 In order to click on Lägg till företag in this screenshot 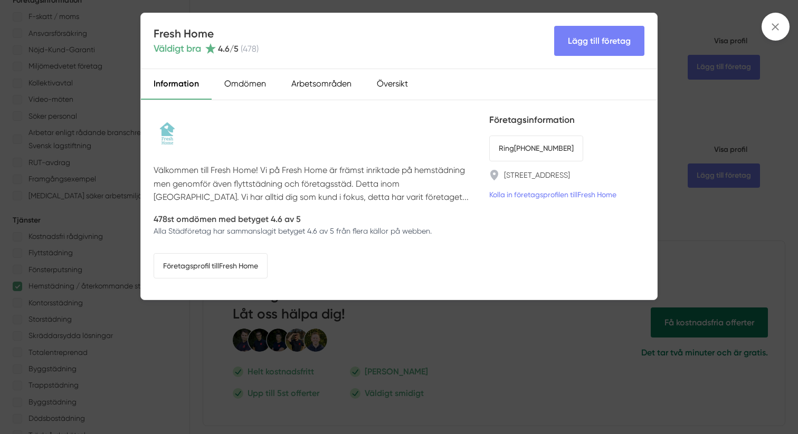, I will do `click(599, 41)`.